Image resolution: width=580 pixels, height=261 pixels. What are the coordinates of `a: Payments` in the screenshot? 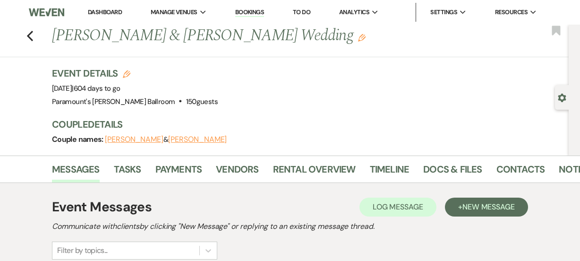 It's located at (178, 172).